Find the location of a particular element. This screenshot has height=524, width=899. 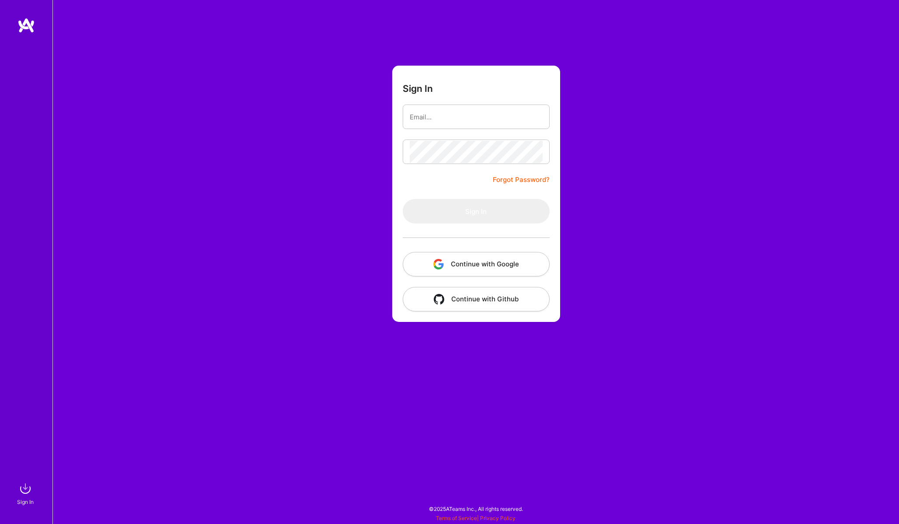

h3: Sign In is located at coordinates (418, 88).